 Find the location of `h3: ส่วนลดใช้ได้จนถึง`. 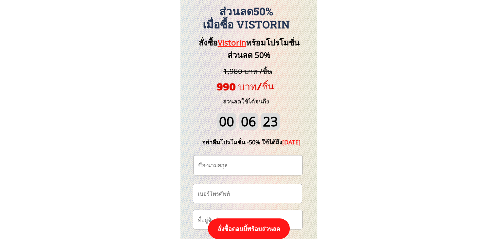

h3: ส่วนลดใช้ได้จนถึง is located at coordinates (246, 101).